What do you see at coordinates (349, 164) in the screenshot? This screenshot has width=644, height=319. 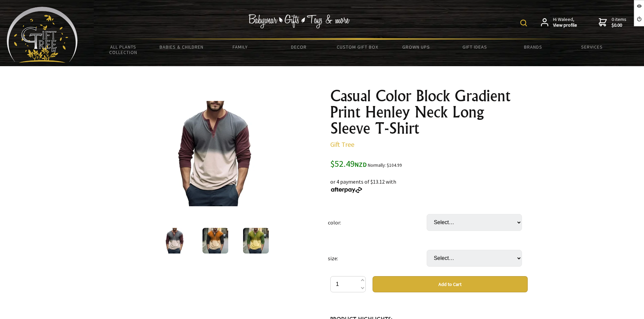 I see `span: $52.49` at bounding box center [349, 164].